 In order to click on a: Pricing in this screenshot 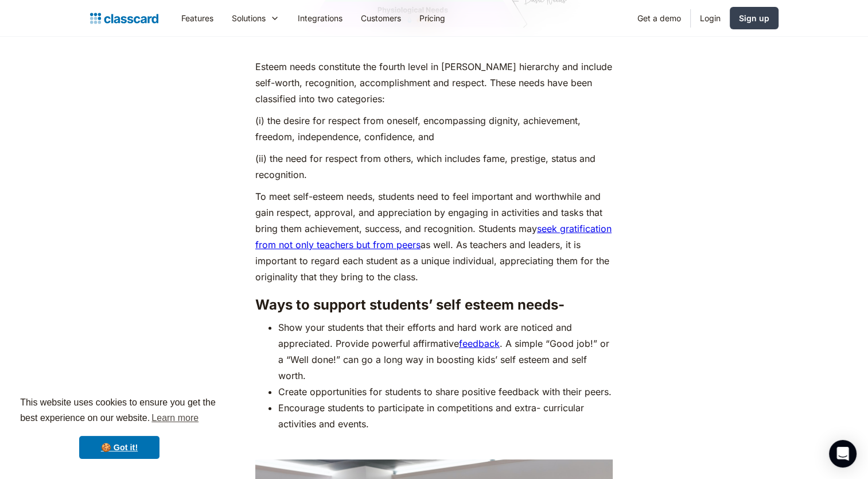, I will do `click(432, 18)`.